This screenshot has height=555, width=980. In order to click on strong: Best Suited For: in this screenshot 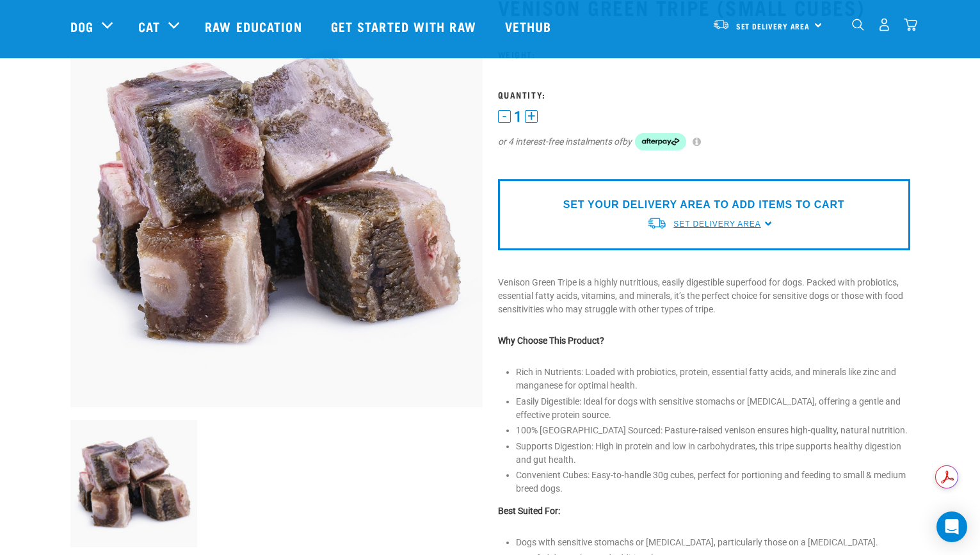, I will do `click(529, 511)`.